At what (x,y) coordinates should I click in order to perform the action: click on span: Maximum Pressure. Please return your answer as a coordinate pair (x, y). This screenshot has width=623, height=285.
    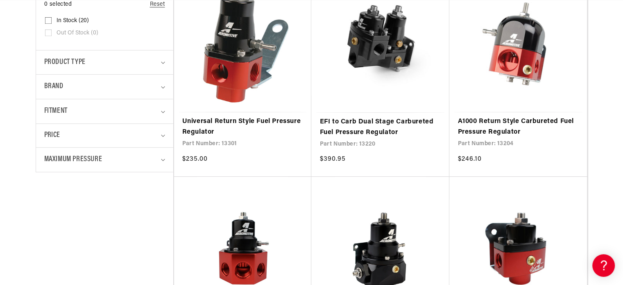
    Looking at the image, I should click on (73, 159).